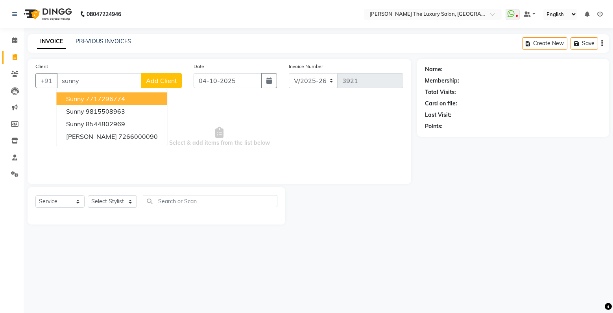 The width and height of the screenshot is (613, 313). Describe the element at coordinates (105, 124) in the screenshot. I see `ngb-highlight: 8544802969` at that location.